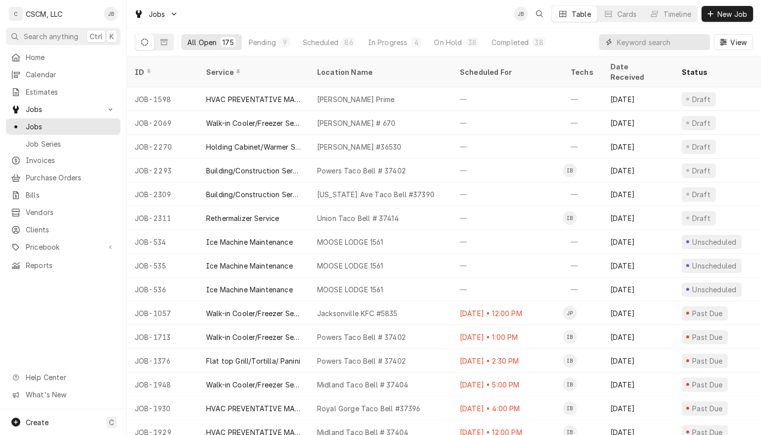 The width and height of the screenshot is (761, 435). Describe the element at coordinates (369, 408) in the screenshot. I see `div: Royal Gorge Taco Bell #37396` at that location.